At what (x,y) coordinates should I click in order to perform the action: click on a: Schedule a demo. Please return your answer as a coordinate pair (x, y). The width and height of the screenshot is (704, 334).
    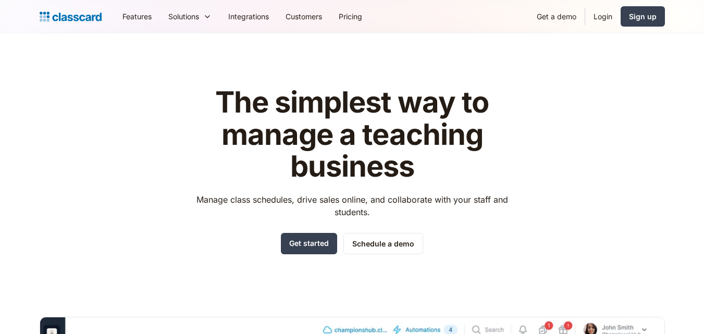
    Looking at the image, I should click on (383, 243).